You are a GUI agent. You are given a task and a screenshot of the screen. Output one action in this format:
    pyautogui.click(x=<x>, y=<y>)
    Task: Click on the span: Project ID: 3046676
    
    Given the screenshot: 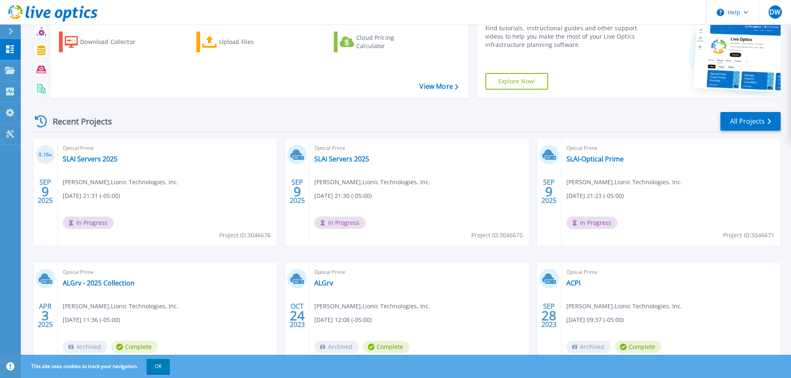 What is the action you would take?
    pyautogui.click(x=245, y=235)
    